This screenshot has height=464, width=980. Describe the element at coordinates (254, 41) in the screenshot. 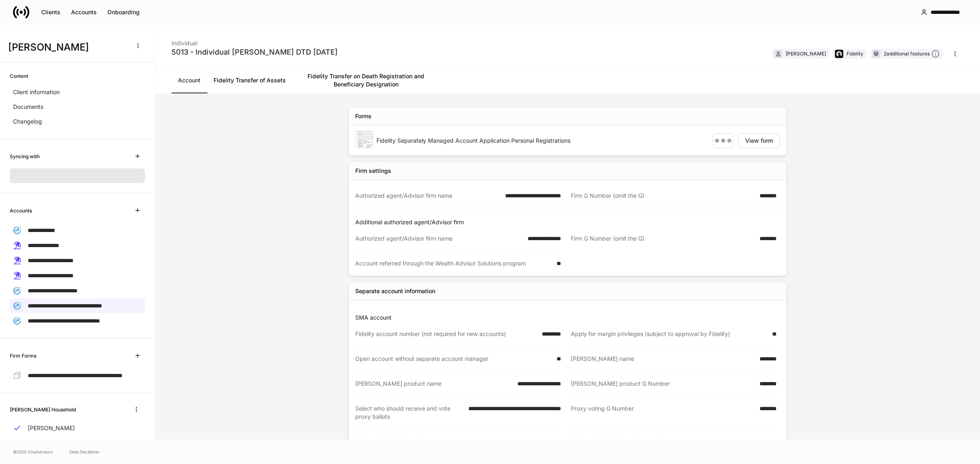

I see `div: Individual` at that location.